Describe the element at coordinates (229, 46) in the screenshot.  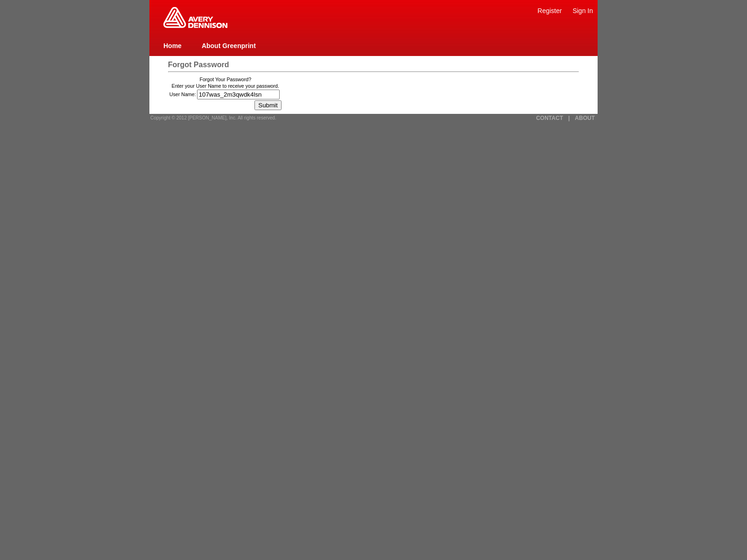
I see `a: About Greenprint` at that location.